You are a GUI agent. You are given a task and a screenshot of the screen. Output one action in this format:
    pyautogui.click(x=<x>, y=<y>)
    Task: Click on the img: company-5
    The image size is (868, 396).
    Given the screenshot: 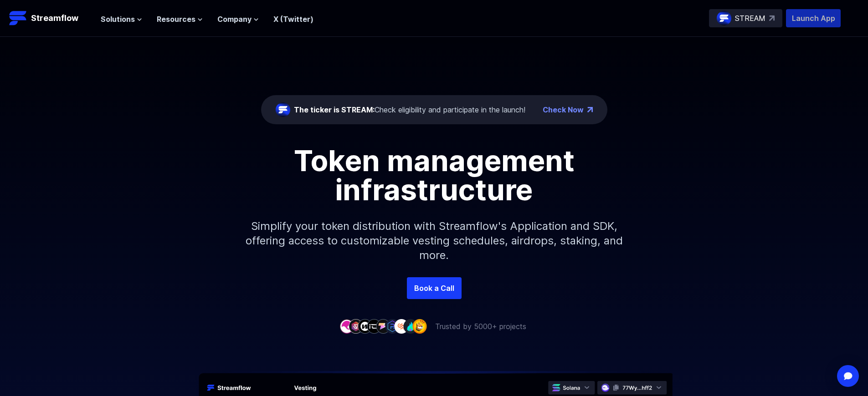 What is the action you would take?
    pyautogui.click(x=383, y=326)
    